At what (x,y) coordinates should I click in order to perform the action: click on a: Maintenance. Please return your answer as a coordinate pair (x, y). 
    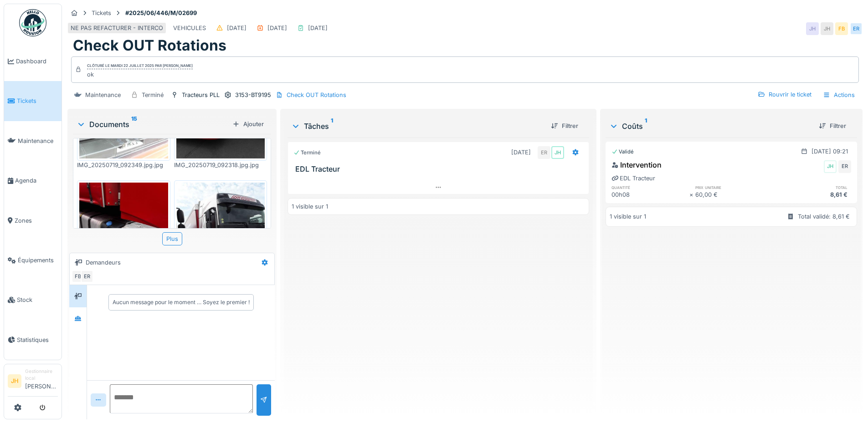
    Looking at the image, I should click on (33, 141).